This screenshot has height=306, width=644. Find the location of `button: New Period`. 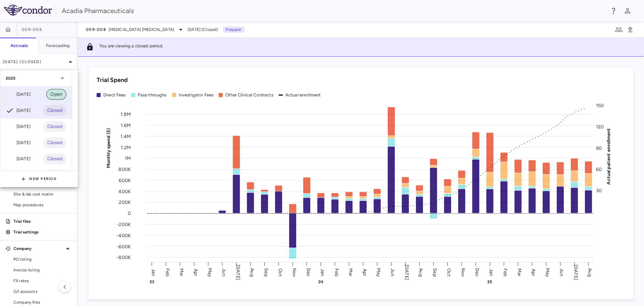

button: New Period is located at coordinates (39, 179).